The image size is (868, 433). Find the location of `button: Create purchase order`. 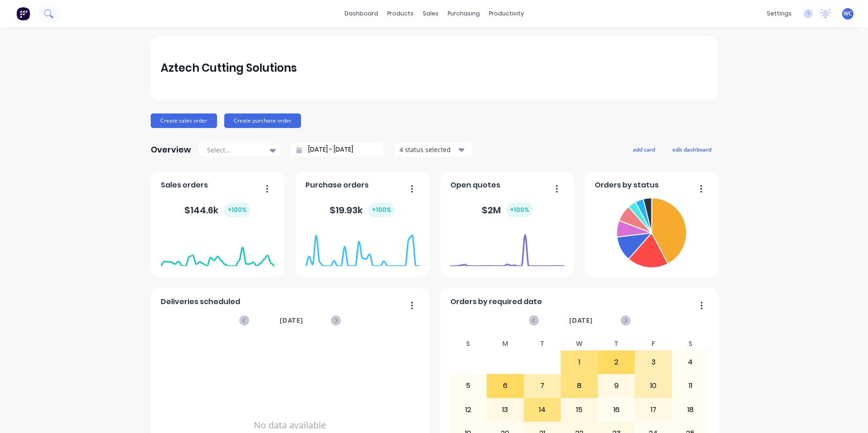

button: Create purchase order is located at coordinates (262, 121).